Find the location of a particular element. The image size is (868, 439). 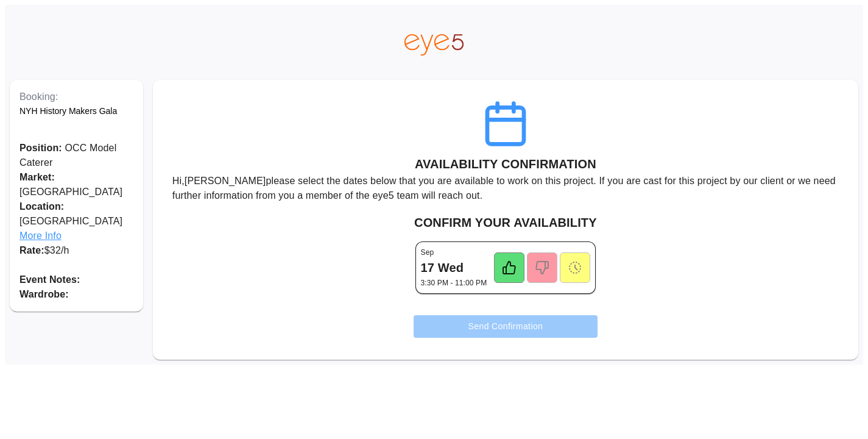

span: Position: is located at coordinates (41, 148).